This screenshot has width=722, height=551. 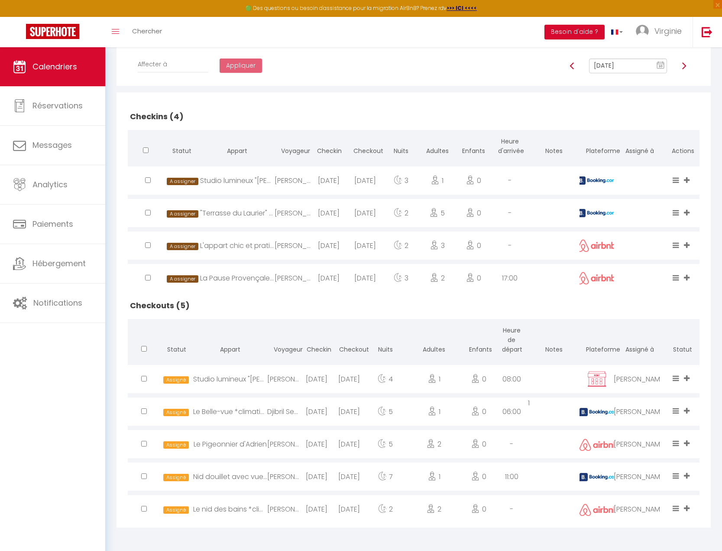 What do you see at coordinates (628, 66) in the screenshot?
I see `input: Select Date` at bounding box center [628, 66].